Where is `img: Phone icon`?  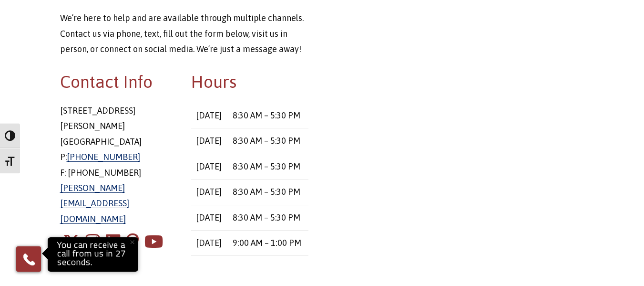
img: Phone icon is located at coordinates (29, 259).